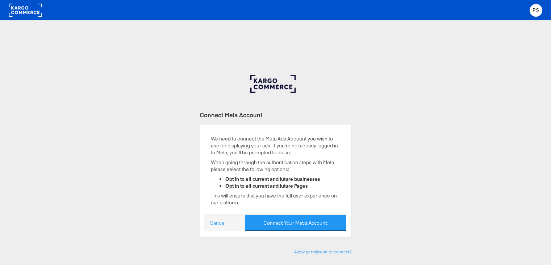 The width and height of the screenshot is (551, 265). What do you see at coordinates (276, 199) in the screenshot?
I see `p: This will ensure that you have the full user experience on our platform.` at bounding box center [276, 199].